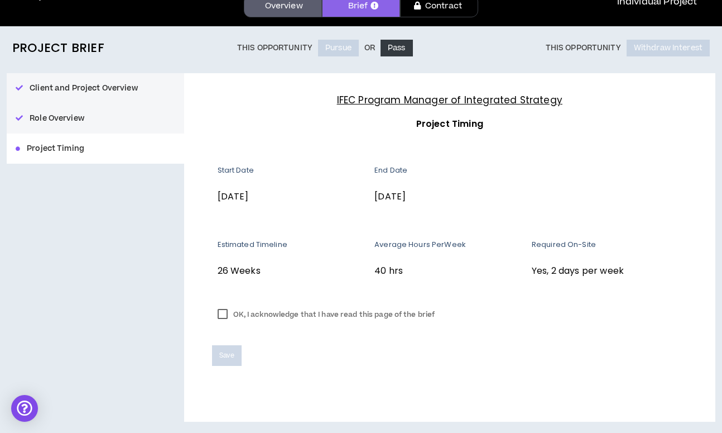  Describe the element at coordinates (610, 271) in the screenshot. I see `p: Yes, 2 days per week` at that location.